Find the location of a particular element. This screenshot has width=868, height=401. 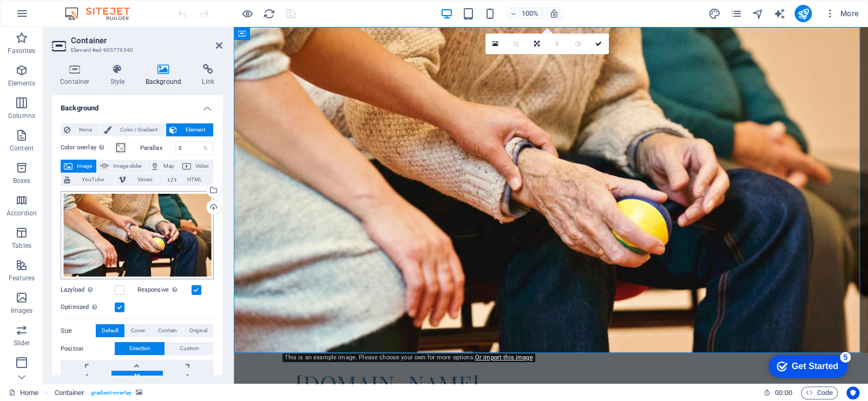

span: Click to select. Double-click to edit is located at coordinates (70, 392).